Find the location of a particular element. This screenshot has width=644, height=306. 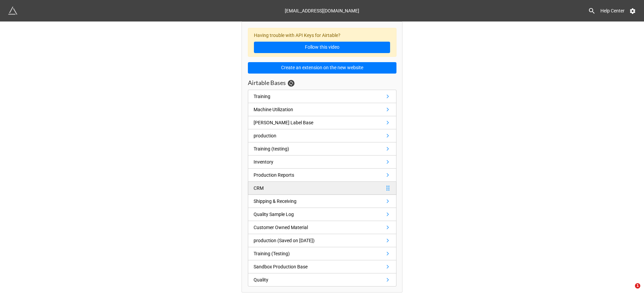

div: CRM is located at coordinates (259, 188).